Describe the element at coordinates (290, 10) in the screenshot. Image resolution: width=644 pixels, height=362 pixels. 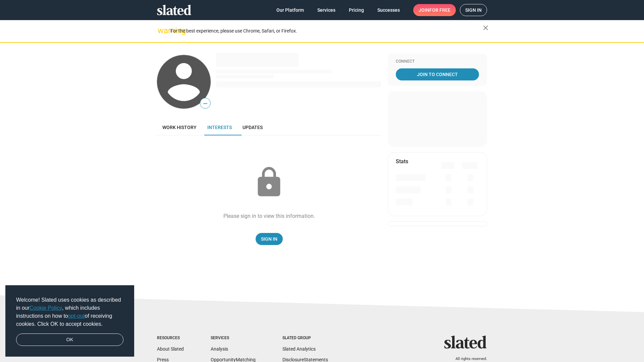
I see `span: Our Platform` at that location.